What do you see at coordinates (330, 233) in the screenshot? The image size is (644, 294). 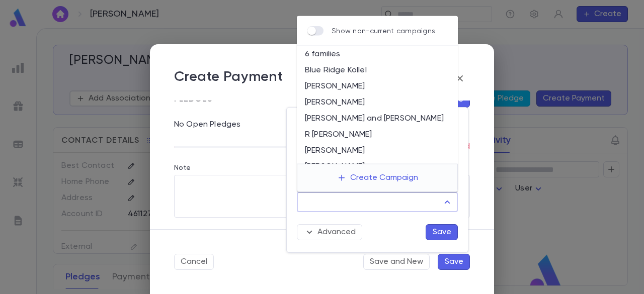 I see `button: Advanced` at bounding box center [330, 233].